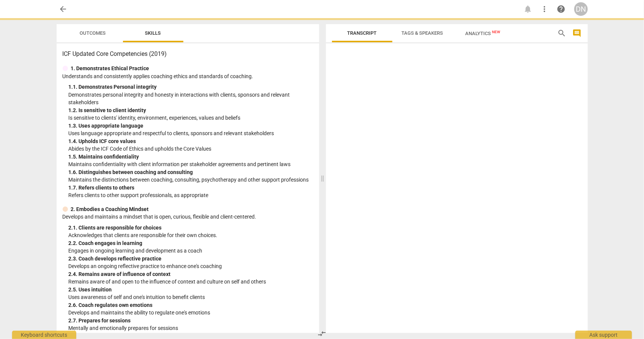  What do you see at coordinates (191, 258) in the screenshot?
I see `div: 2. 3. Coach develops reflective practice` at bounding box center [191, 258].